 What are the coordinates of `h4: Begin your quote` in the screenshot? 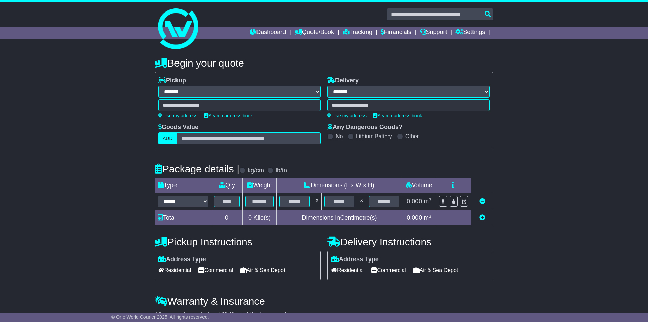 It's located at (324, 63).